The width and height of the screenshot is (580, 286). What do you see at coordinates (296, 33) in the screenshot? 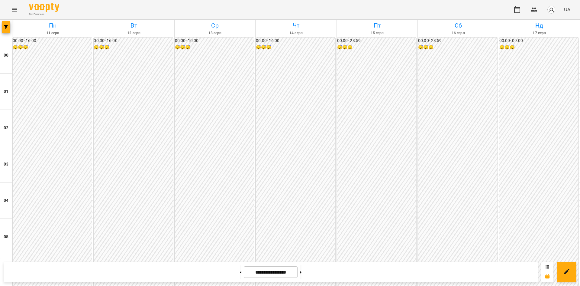
I see `h6: 14 серп` at bounding box center [296, 33].